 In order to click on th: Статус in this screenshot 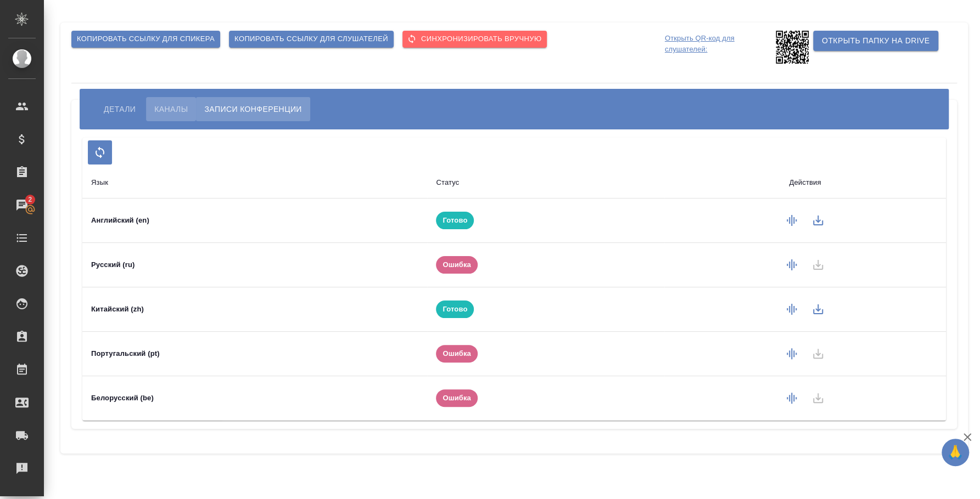, I will do `click(546, 183)`.